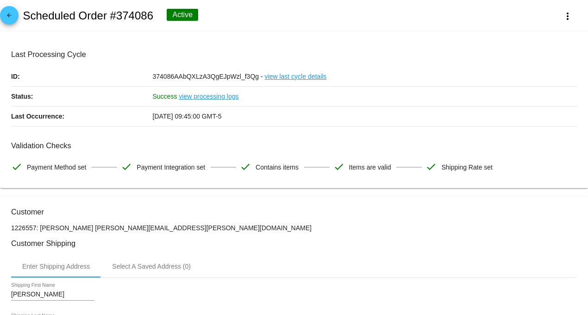  I want to click on h2: Scheduled Order #374086, so click(88, 16).